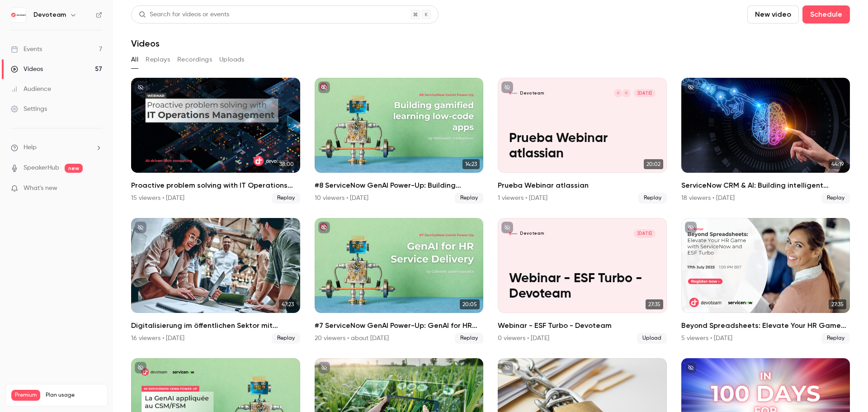  What do you see at coordinates (216, 141) in the screenshot?
I see `li: Proactive problem solving with IT Operations Management` at bounding box center [216, 141].